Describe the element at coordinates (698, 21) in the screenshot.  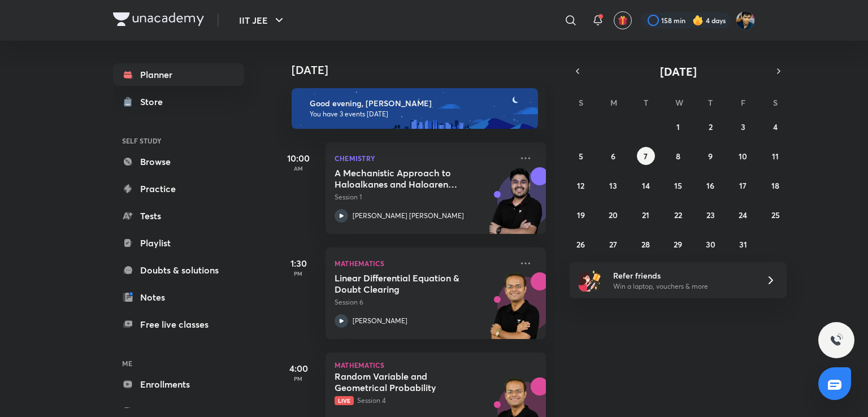
I see `img: streak` at that location.